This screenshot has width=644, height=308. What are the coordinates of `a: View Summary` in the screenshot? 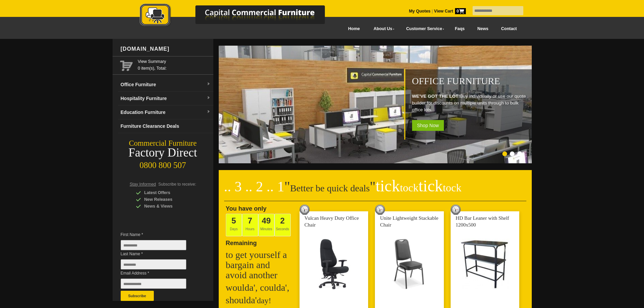 It's located at (174, 62).